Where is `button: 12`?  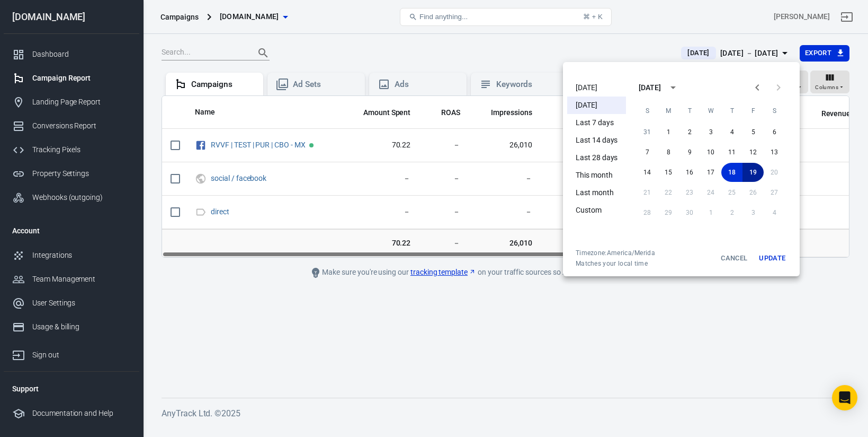 button: 12 is located at coordinates (753, 152).